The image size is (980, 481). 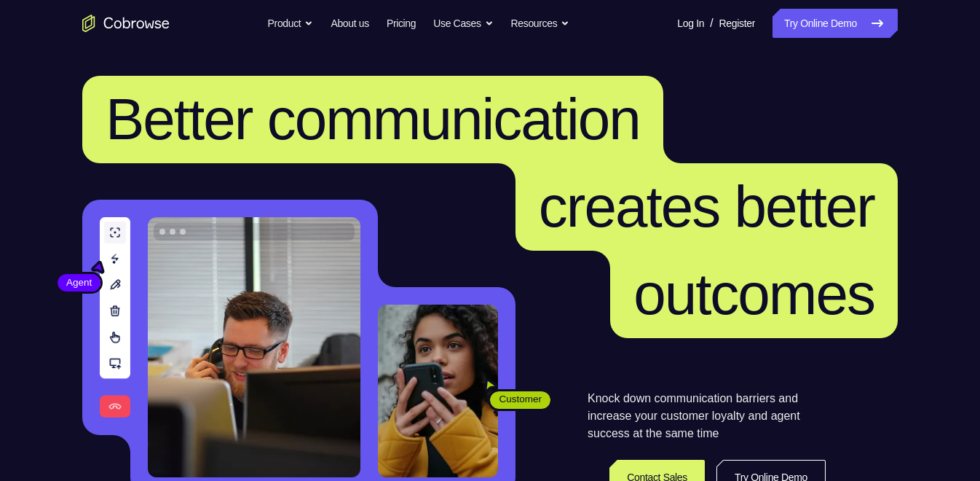 What do you see at coordinates (291, 23) in the screenshot?
I see `button: Product` at bounding box center [291, 23].